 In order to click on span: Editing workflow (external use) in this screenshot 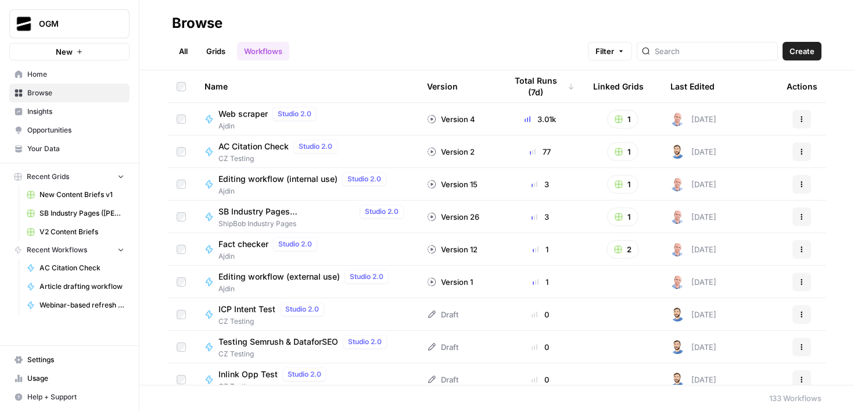, I will do `click(279, 277)`.